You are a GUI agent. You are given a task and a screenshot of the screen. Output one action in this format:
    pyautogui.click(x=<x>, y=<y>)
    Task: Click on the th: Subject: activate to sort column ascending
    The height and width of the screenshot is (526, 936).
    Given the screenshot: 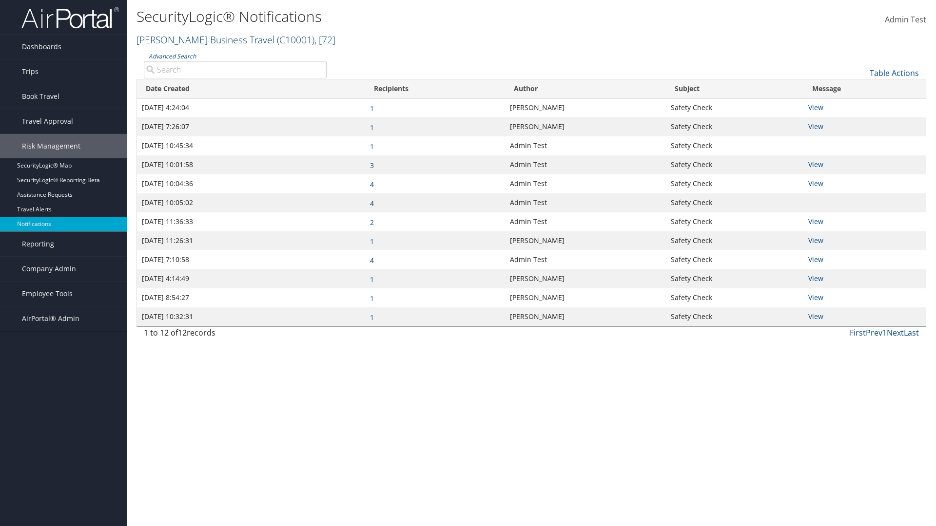 What is the action you would take?
    pyautogui.click(x=735, y=89)
    